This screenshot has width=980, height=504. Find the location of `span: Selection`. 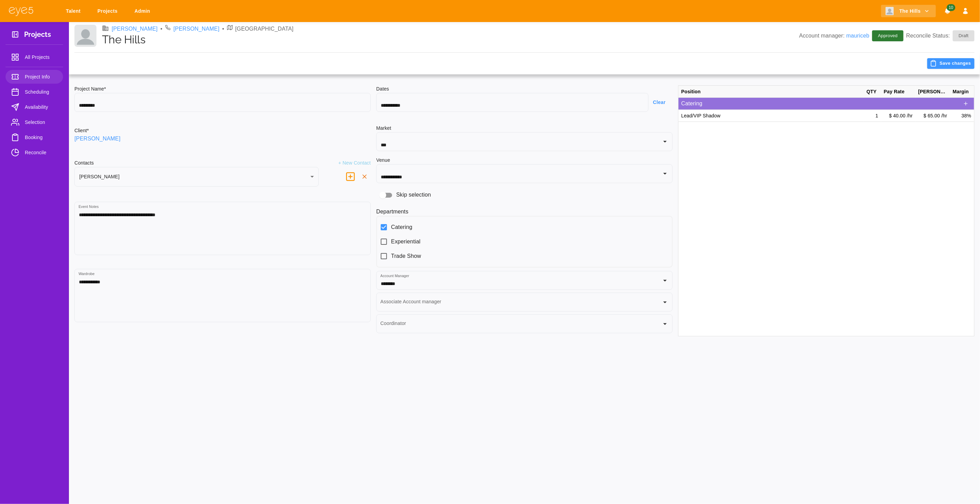

span: Selection is located at coordinates (41, 122).